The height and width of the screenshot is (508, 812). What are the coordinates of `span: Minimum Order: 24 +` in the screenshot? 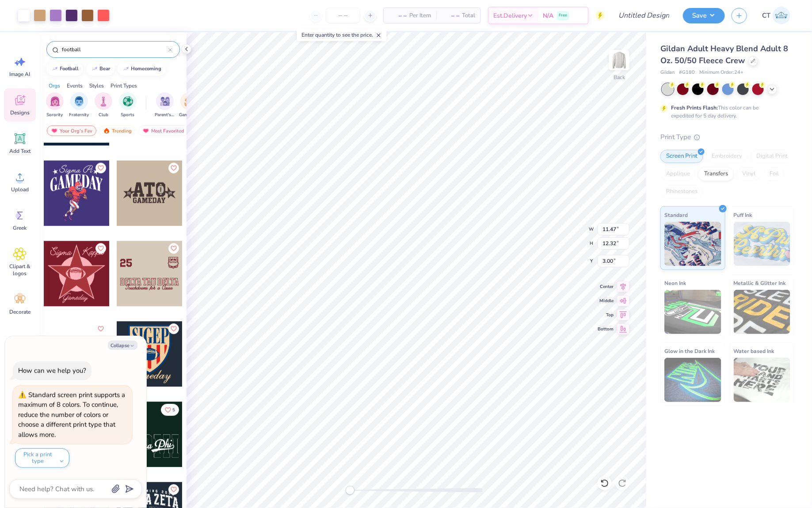 It's located at (722, 72).